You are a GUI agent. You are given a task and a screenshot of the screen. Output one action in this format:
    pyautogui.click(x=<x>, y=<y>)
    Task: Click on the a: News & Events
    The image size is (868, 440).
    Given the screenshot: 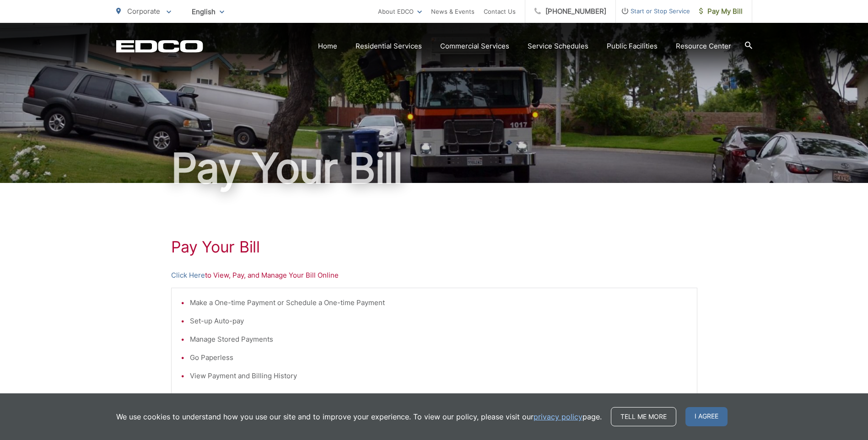 What is the action you would take?
    pyautogui.click(x=453, y=11)
    